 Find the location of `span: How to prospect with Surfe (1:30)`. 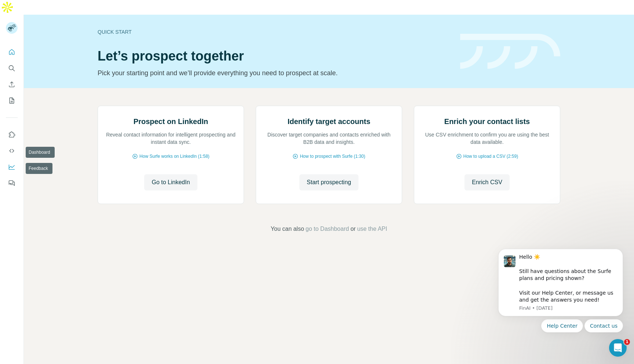

span: How to prospect with Surfe (1:30) is located at coordinates (332, 156).